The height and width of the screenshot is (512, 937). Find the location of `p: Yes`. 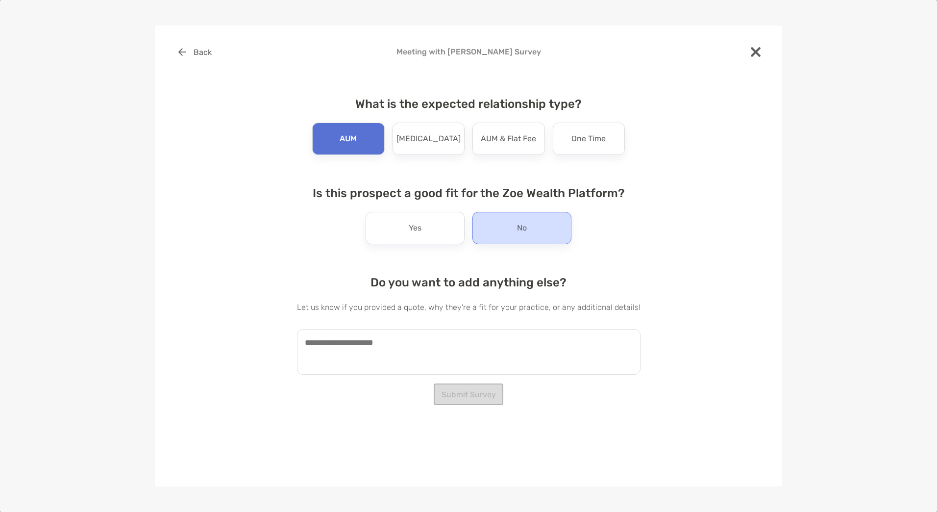

p: Yes is located at coordinates (415, 228).